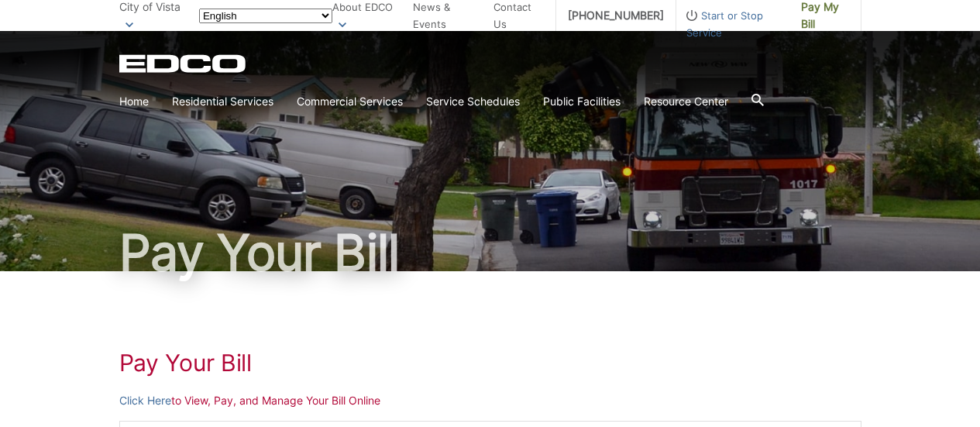 The width and height of the screenshot is (980, 427). Describe the element at coordinates (473, 102) in the screenshot. I see `a: Service Schedules` at that location.